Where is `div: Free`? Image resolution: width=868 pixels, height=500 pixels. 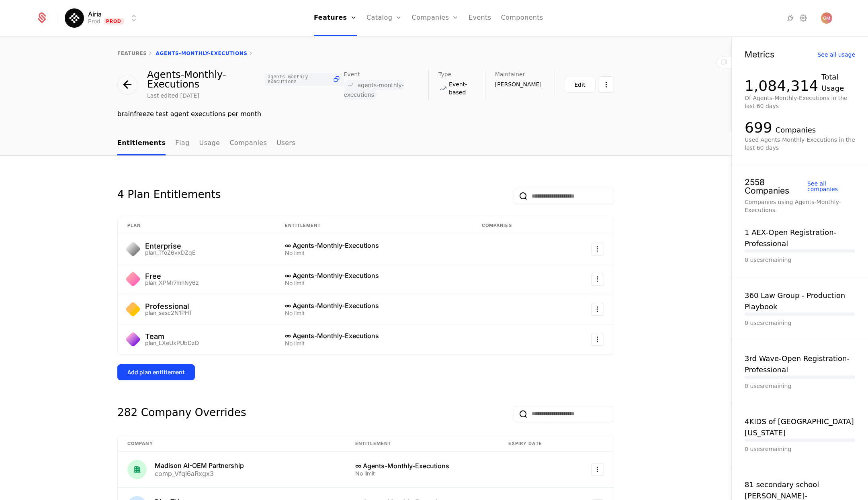
div: Free is located at coordinates (172, 276).